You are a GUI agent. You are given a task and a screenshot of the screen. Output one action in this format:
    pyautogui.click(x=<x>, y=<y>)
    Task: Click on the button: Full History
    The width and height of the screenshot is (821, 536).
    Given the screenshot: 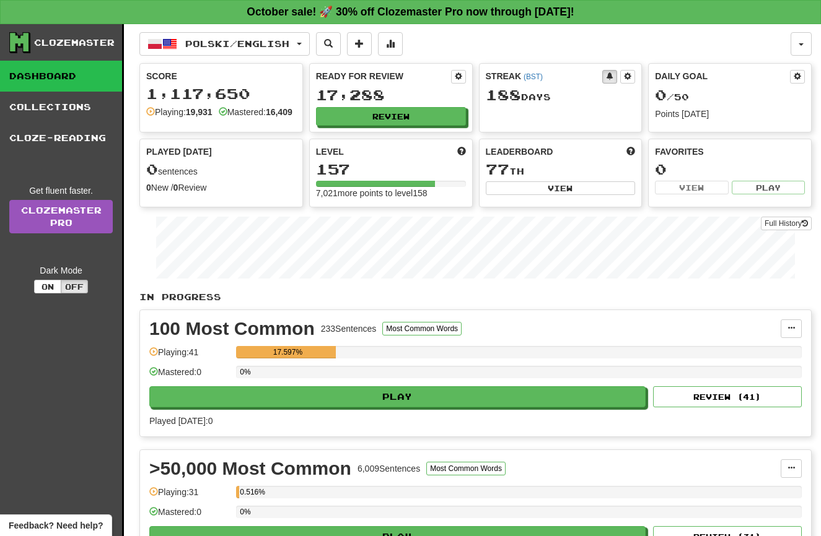 What is the action you would take?
    pyautogui.click(x=786, y=224)
    